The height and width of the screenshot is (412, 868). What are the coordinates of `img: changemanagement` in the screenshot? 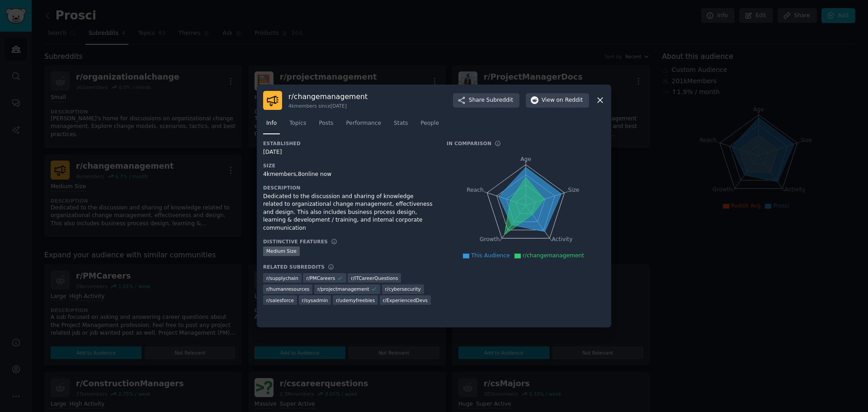 It's located at (273, 101).